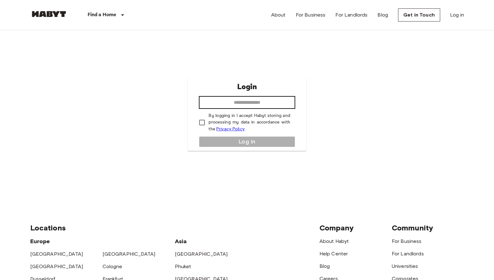  I want to click on p: By logging in I accept Habyt storing and processing my data in accordance with the, so click(249, 122).